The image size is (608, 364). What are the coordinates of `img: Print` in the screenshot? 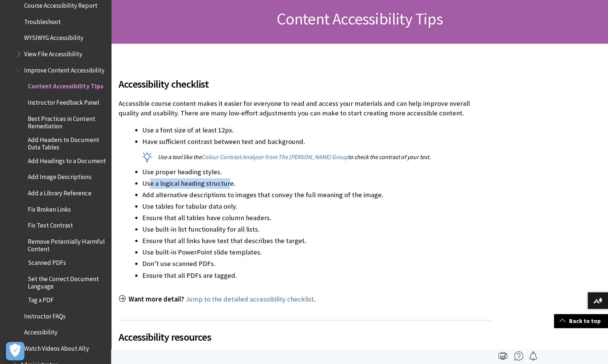 It's located at (503, 356).